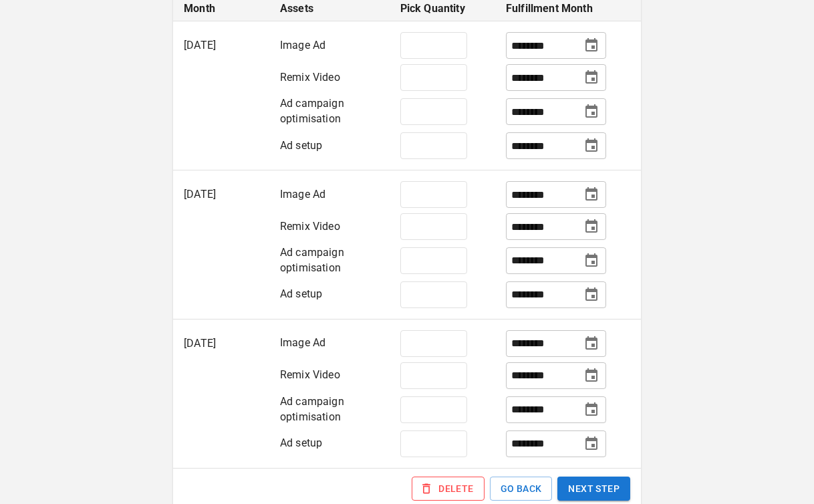 This screenshot has width=814, height=504. I want to click on button: DELETE, so click(448, 489).